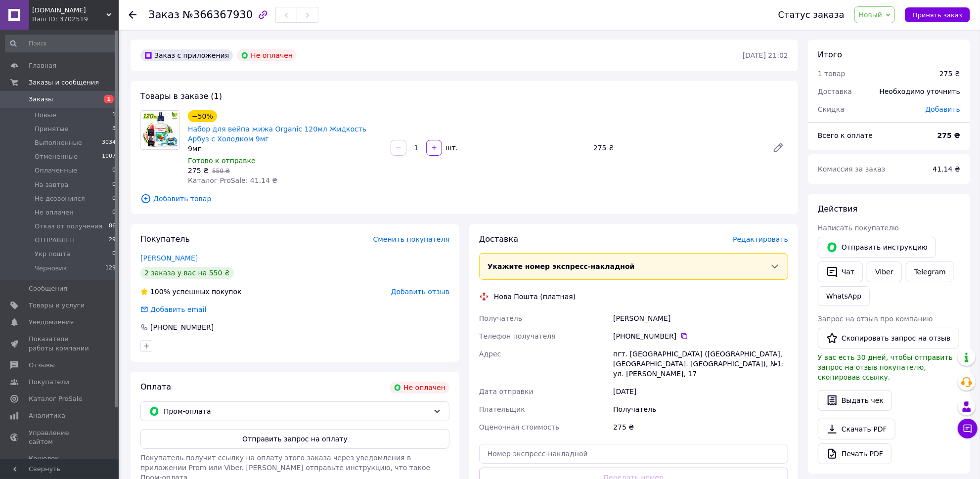  What do you see at coordinates (191, 292) in the screenshot?
I see `div: успешных покупок` at bounding box center [191, 292].